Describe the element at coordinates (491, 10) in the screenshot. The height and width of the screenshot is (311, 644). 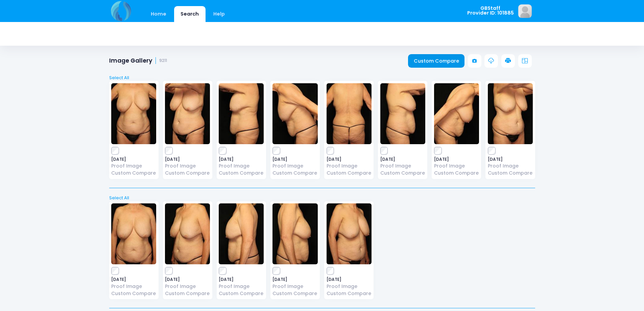
I see `span: GBStaff Provider ID: 101885` at that location.